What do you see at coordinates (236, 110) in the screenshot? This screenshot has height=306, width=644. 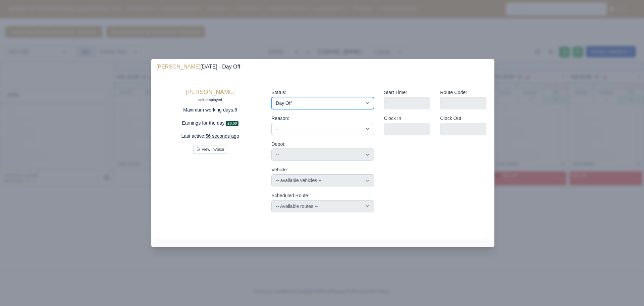 I see `u: 6` at bounding box center [236, 110].